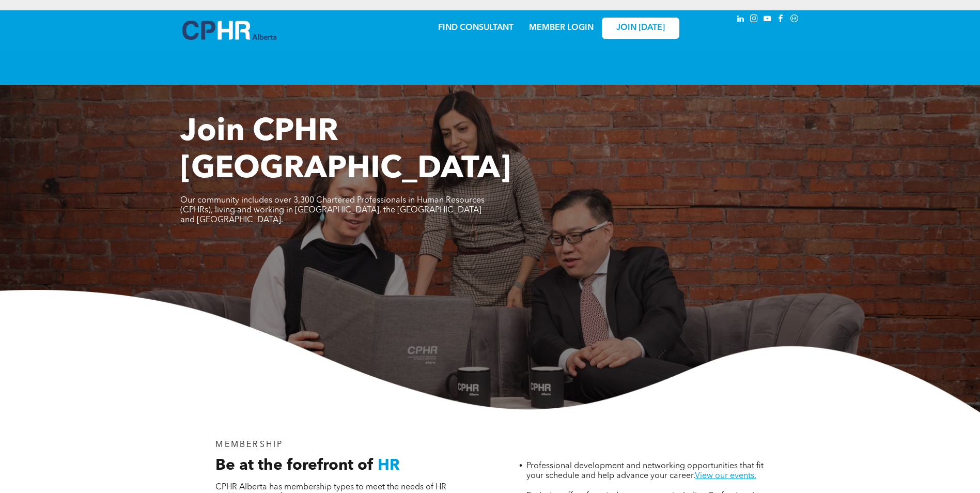 The width and height of the screenshot is (980, 493). Describe the element at coordinates (645, 471) in the screenshot. I see `span: Professional development and networking opportunities that fit your schedule and help advance you...` at that location.